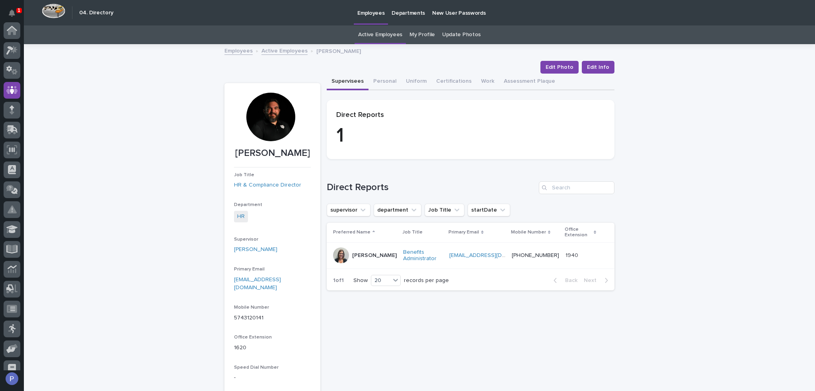 The height and width of the screenshot is (391, 815). Describe the element at coordinates (385, 82) in the screenshot. I see `button: Personal` at that location.